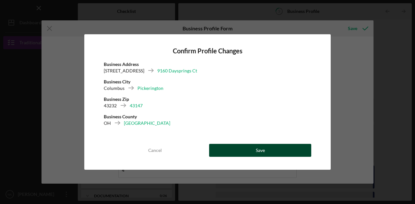 Image resolution: width=415 pixels, height=204 pixels. What do you see at coordinates (155, 151) in the screenshot?
I see `button: Cancel` at bounding box center [155, 151].